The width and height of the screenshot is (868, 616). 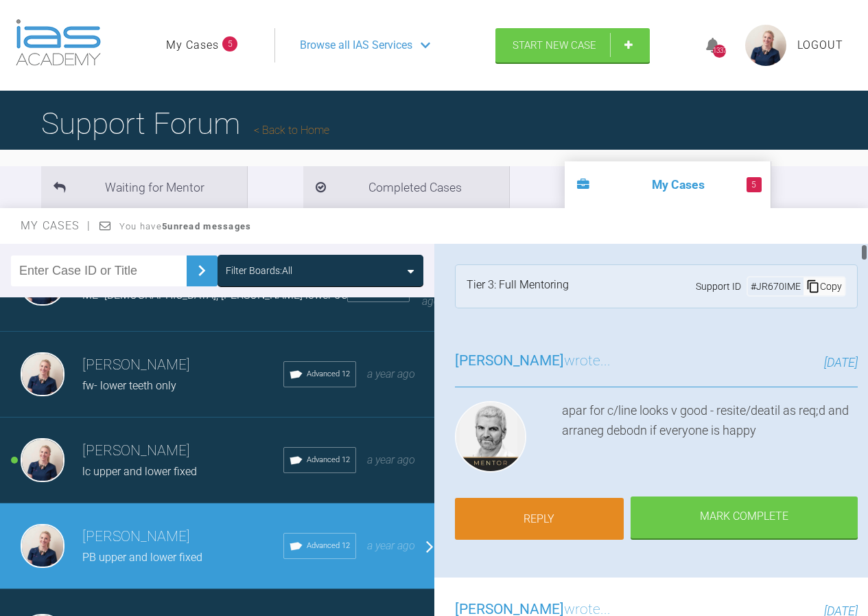 I want to click on span: You have, so click(x=186, y=226).